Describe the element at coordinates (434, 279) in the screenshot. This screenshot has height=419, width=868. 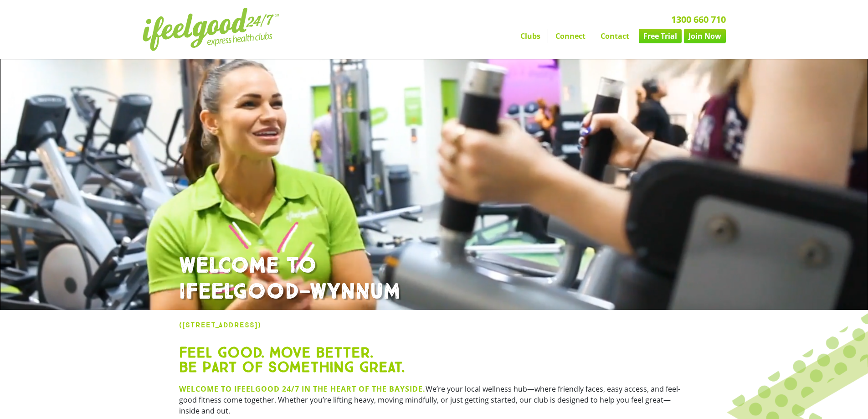
I see `h1: WELCOME TO IFEELGOOD—WYNNUM` at that location.